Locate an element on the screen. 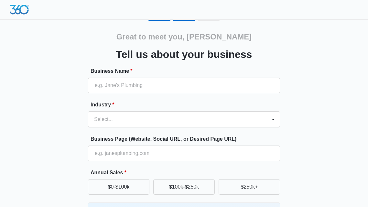 This screenshot has width=368, height=207. label: Industry is located at coordinates (187, 105).